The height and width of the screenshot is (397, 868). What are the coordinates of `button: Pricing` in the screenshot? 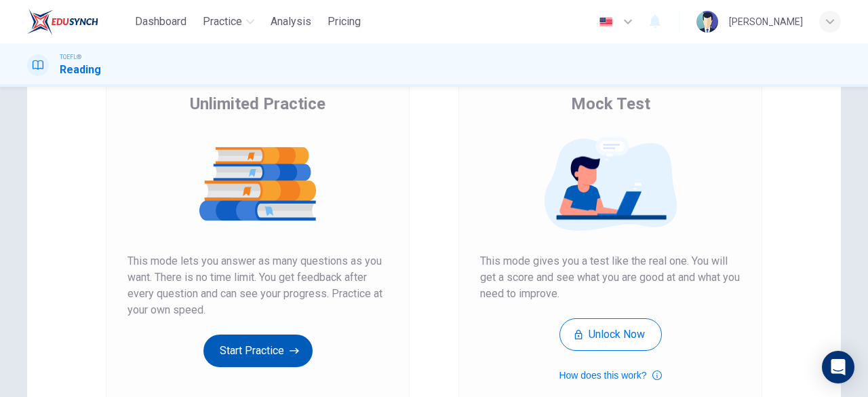 It's located at (344, 22).